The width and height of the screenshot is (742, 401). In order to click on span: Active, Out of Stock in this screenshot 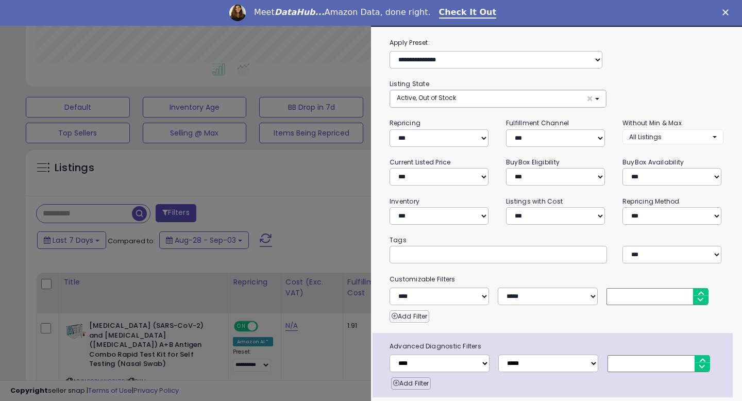, I will do `click(426, 97)`.